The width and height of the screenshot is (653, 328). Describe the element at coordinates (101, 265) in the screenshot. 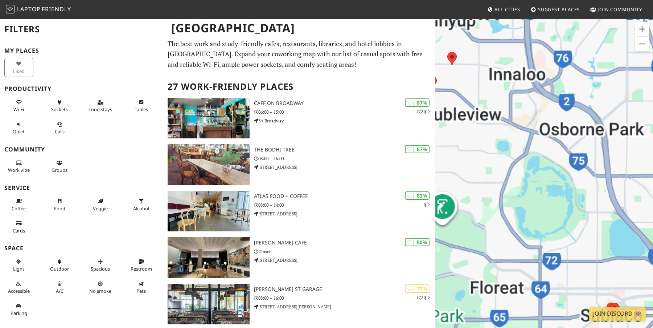

I see `button: Spacious` at that location.